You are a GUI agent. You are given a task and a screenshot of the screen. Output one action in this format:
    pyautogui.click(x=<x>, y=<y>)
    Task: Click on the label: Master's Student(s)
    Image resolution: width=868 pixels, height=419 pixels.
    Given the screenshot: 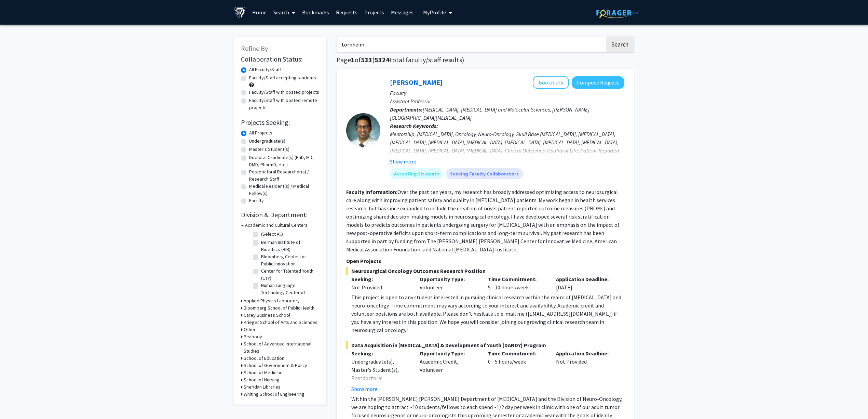 What is the action you would take?
    pyautogui.click(x=270, y=149)
    